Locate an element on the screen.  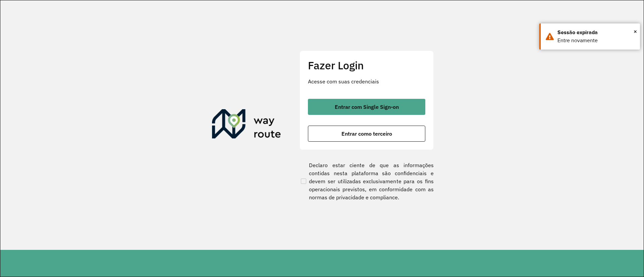
span: Entrar como terceiro is located at coordinates (367, 134).